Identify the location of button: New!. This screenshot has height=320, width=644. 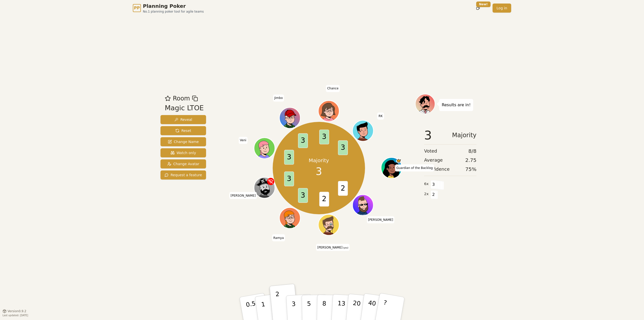
(478, 8).